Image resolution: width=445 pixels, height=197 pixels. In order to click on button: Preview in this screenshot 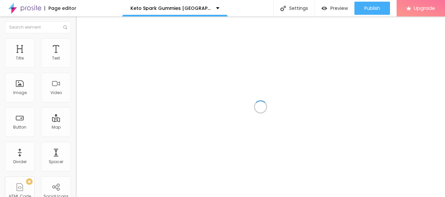, I will do `click(335, 8)`.